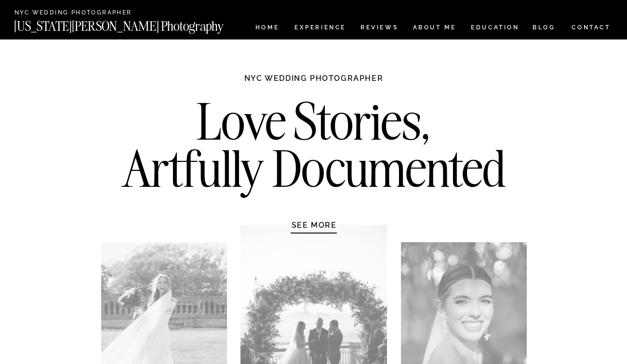 This screenshot has width=627, height=364. What do you see at coordinates (314, 148) in the screenshot?
I see `h2: Love Stories, Artfully Documented` at bounding box center [314, 148].